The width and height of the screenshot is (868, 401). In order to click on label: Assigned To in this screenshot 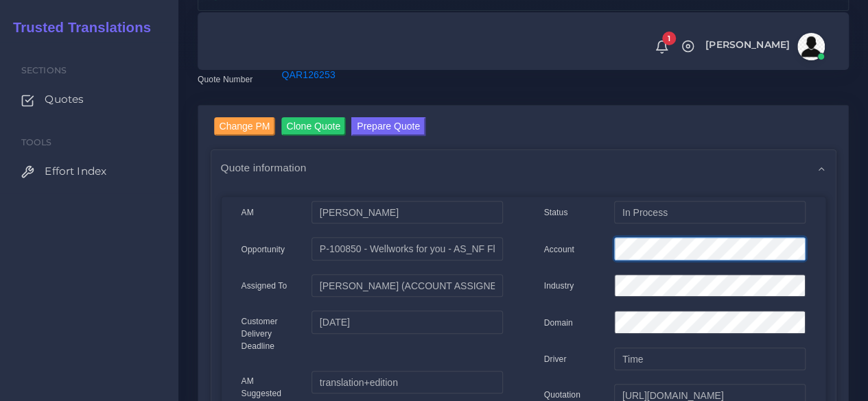, I will do `click(265, 286)`.